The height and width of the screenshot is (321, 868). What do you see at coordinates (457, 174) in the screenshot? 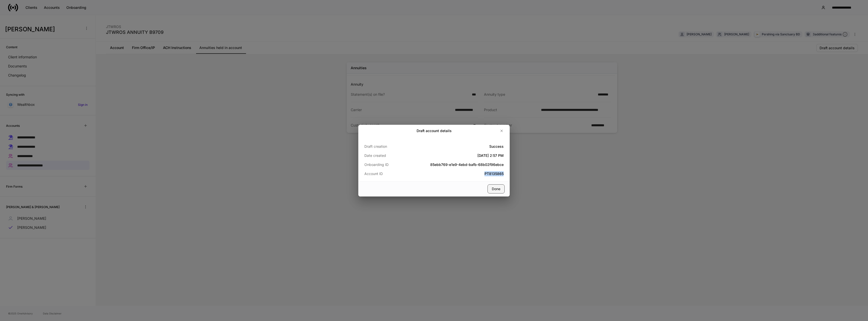
I see `h5: PT8135865` at bounding box center [457, 174].